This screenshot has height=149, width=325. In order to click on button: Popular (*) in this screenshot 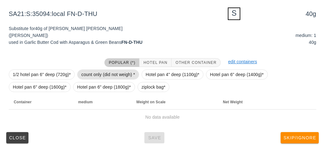, I will do `click(122, 63)`.